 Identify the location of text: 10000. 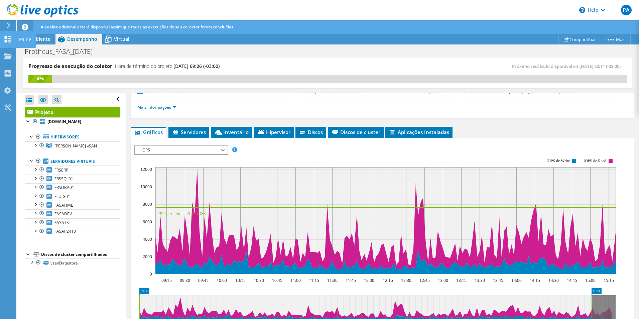
(146, 187).